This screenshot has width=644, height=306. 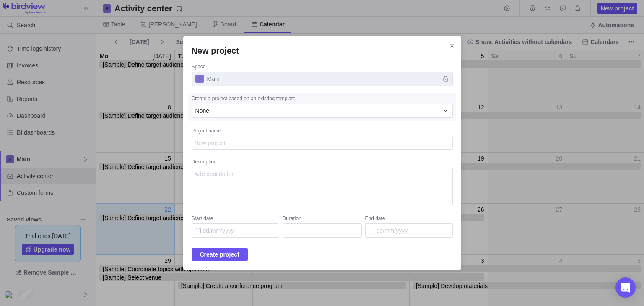 I want to click on div: Start date, so click(x=235, y=220).